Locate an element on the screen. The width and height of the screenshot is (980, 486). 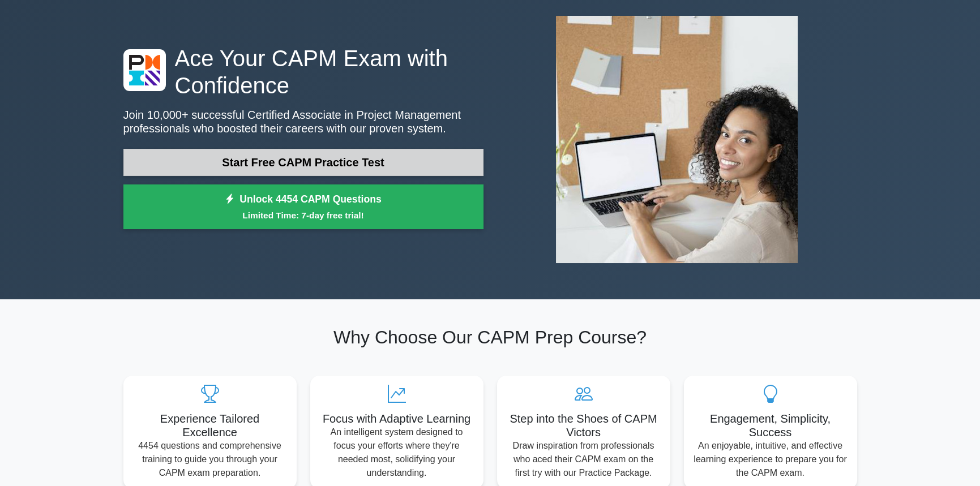
a: Start Free CAPM Practice Test is located at coordinates (303, 162).